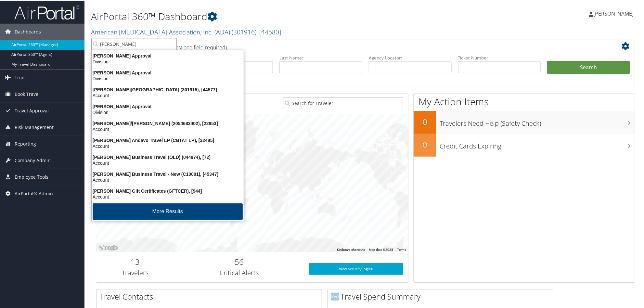 The image size is (644, 308). What do you see at coordinates (27, 94) in the screenshot?
I see `span: Book Travel` at bounding box center [27, 94].